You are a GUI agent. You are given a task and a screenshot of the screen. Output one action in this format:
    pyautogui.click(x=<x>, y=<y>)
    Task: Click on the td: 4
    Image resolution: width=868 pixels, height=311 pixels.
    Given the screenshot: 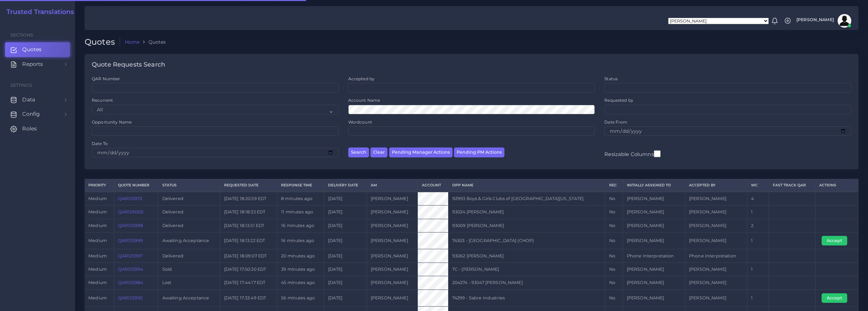 What is the action you would take?
    pyautogui.click(x=758, y=198)
    